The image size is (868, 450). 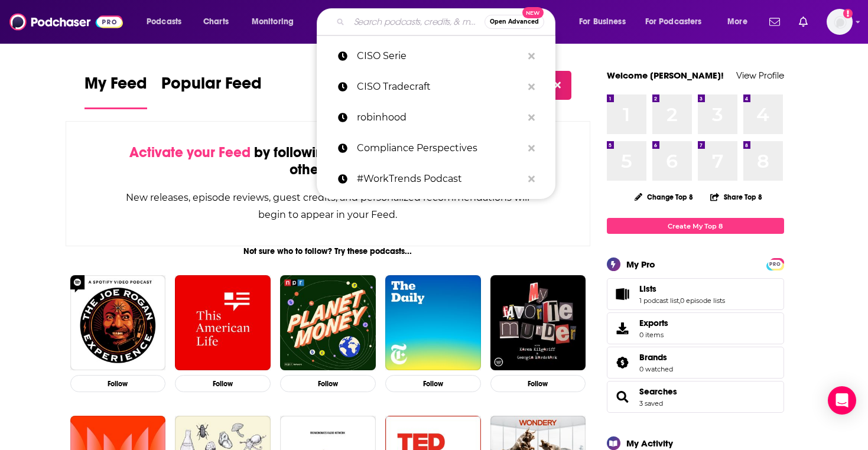 I want to click on div: My Activity, so click(x=649, y=443).